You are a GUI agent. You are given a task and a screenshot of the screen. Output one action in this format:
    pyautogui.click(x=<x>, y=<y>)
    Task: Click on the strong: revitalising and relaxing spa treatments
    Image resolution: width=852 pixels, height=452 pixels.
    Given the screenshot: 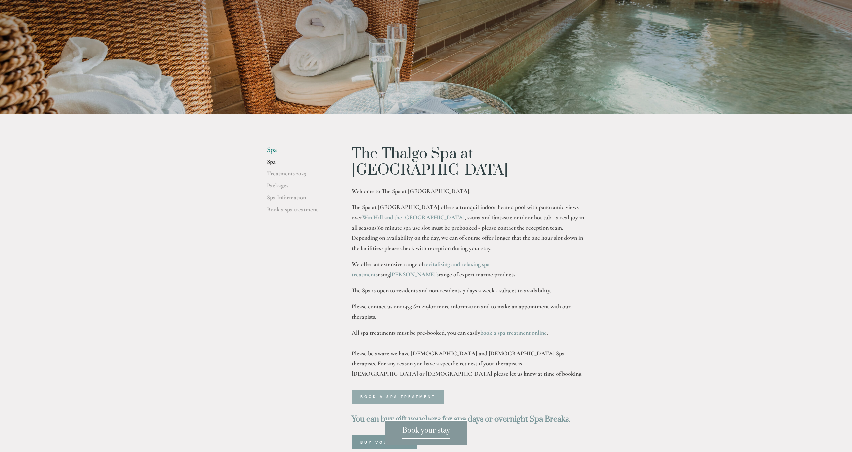 What is the action you would take?
    pyautogui.click(x=421, y=269)
    